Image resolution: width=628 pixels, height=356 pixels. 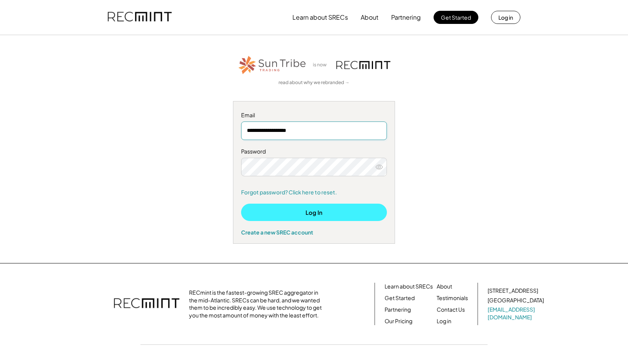 I want to click on a: Partnering, so click(x=398, y=310).